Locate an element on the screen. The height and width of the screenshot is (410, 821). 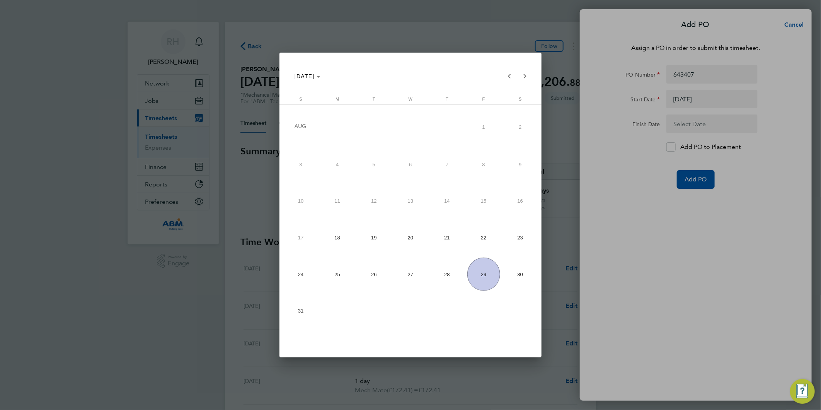
span: 14 is located at coordinates (447, 201).